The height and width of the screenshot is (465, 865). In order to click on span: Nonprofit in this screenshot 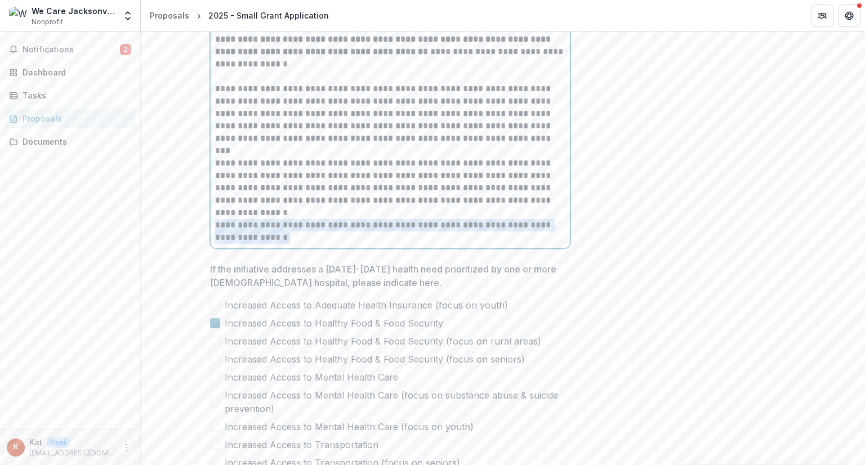, I will do `click(47, 22)`.